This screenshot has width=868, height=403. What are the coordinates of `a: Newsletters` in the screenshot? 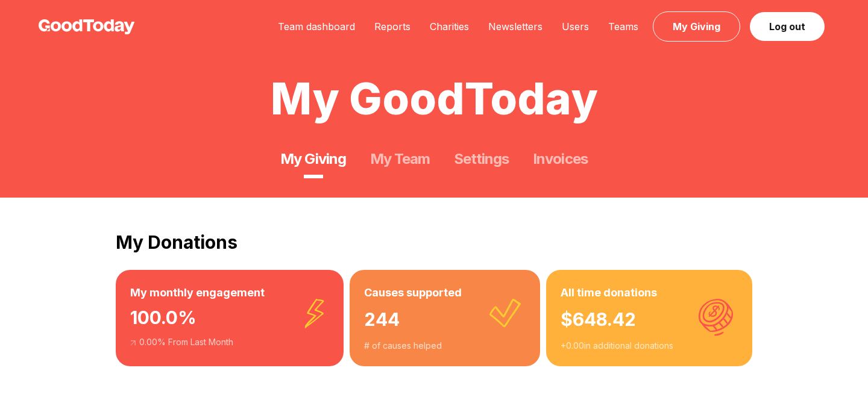 It's located at (516, 26).